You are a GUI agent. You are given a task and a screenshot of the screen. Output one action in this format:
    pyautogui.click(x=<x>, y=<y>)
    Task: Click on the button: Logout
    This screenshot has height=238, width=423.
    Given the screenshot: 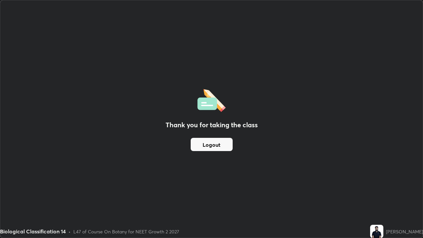 What is the action you would take?
    pyautogui.click(x=212, y=145)
    